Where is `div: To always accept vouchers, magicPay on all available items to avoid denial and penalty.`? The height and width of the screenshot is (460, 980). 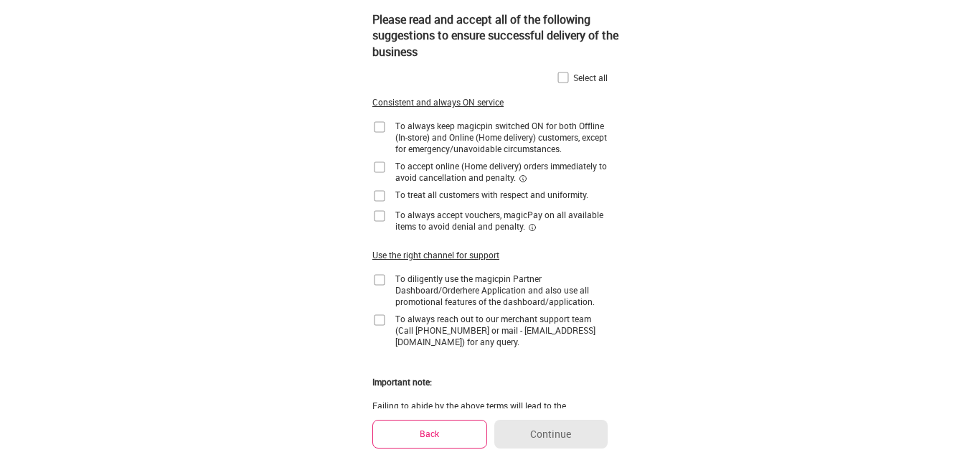
div: To always accept vouchers, magicPay on all available items to avoid denial and penalty. is located at coordinates (501, 220).